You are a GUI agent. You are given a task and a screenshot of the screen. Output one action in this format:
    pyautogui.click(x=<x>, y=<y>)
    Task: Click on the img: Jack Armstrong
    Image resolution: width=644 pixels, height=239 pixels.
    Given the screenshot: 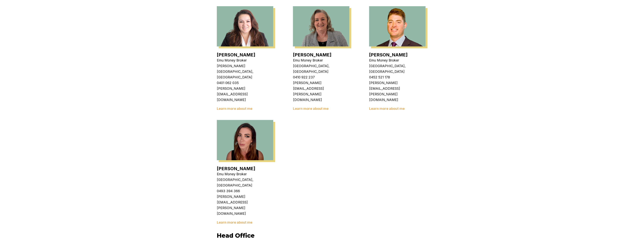 What is the action you would take?
    pyautogui.click(x=398, y=26)
    